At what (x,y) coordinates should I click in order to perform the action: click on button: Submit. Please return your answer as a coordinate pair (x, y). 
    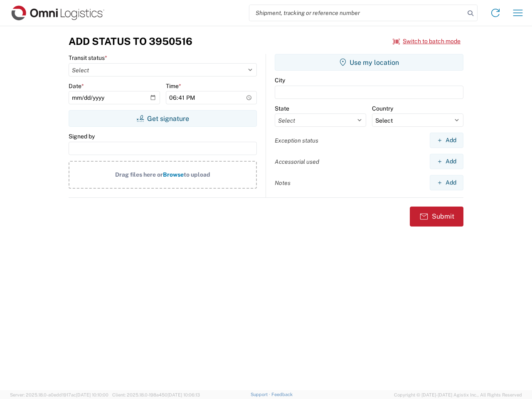
    Looking at the image, I should click on (436, 216).